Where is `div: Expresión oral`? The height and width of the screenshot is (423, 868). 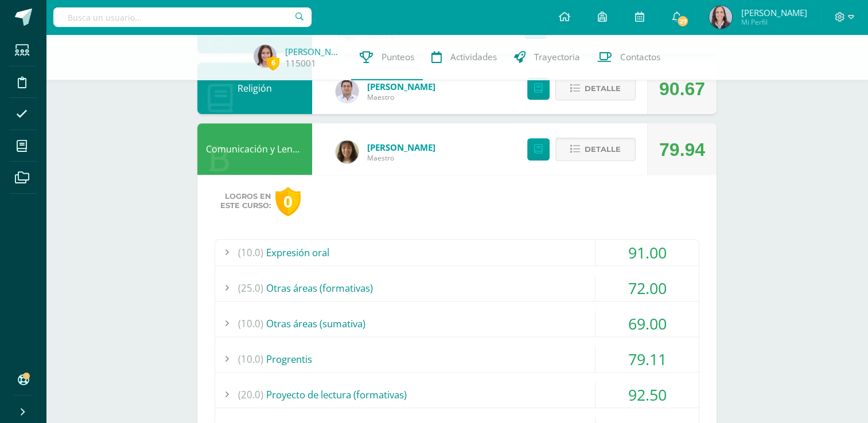 div: Expresión oral is located at coordinates (456, 252).